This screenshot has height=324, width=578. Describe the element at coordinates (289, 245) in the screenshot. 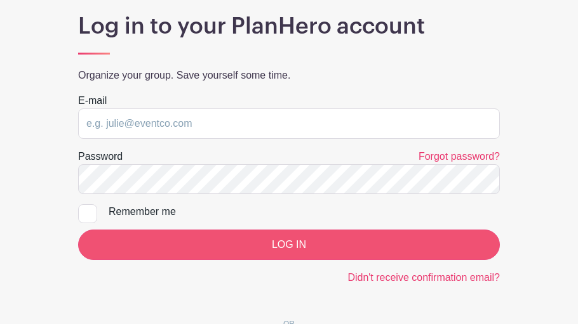

I see `input: LOG IN` at that location.